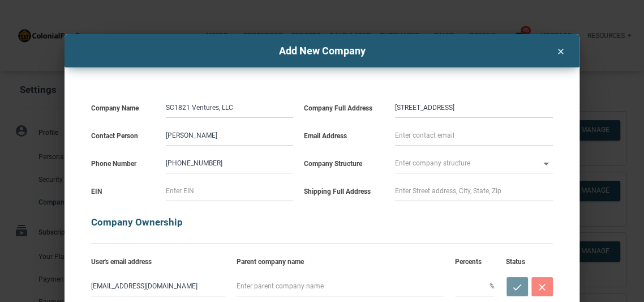 The width and height of the screenshot is (644, 302). I want to click on label: Shipping Full Address, so click(343, 186).